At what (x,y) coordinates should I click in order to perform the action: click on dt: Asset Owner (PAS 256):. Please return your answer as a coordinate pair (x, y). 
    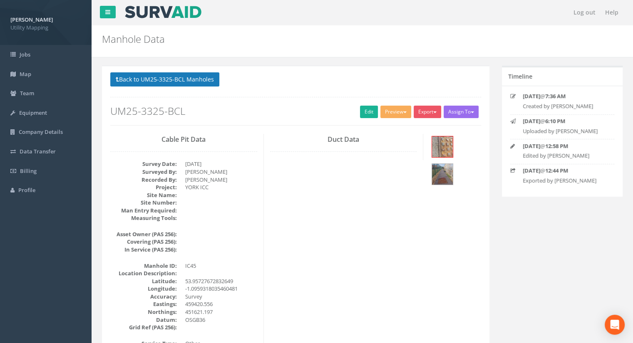
    Looking at the image, I should click on (144, 234).